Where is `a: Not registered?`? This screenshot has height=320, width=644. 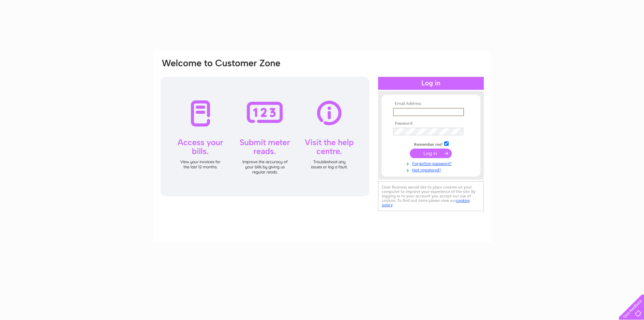 a: Not registered? is located at coordinates (432, 169).